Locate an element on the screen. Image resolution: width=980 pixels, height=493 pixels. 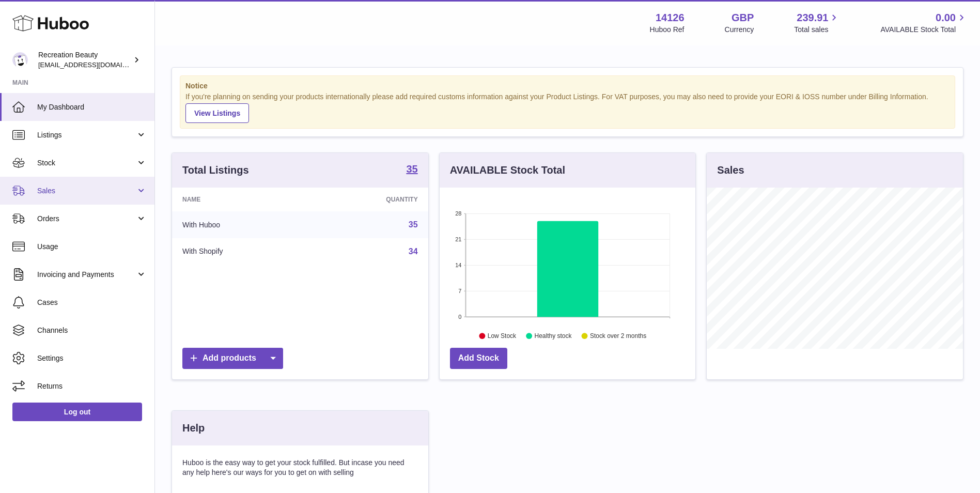
h3: Total Listings is located at coordinates (215, 170).